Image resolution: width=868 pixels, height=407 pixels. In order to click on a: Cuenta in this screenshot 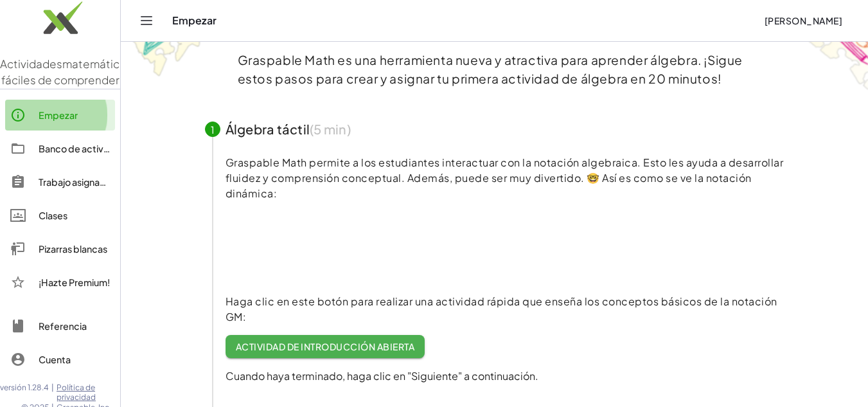, I will do `click(60, 359)`.